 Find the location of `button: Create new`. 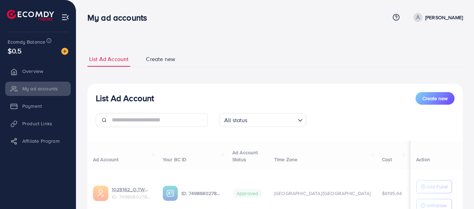

button: Create new is located at coordinates (435, 98).